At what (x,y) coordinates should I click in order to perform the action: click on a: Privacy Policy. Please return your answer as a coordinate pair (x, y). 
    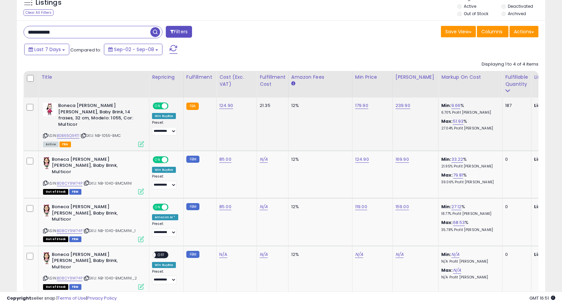
    Looking at the image, I should click on (102, 298).